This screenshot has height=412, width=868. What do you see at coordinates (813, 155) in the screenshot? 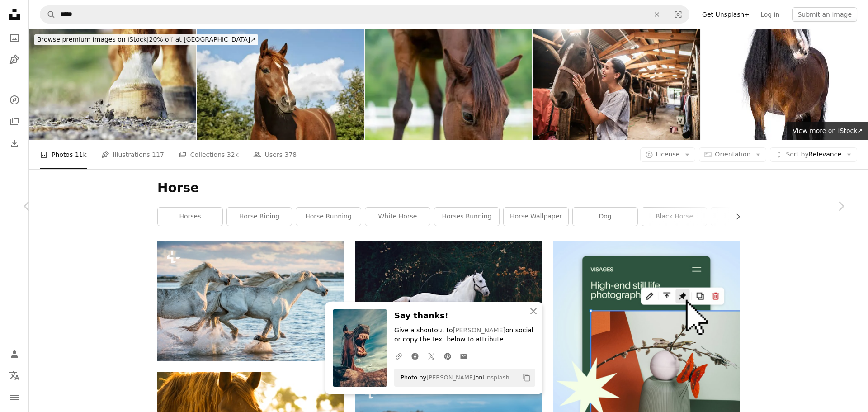
I see `span: Relevance` at bounding box center [813, 155].